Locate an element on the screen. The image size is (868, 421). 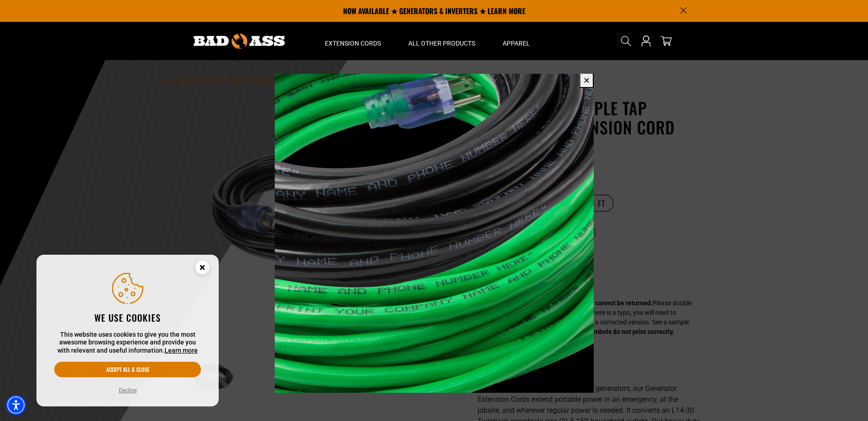
aside: Cookie Consent is located at coordinates (128, 331).